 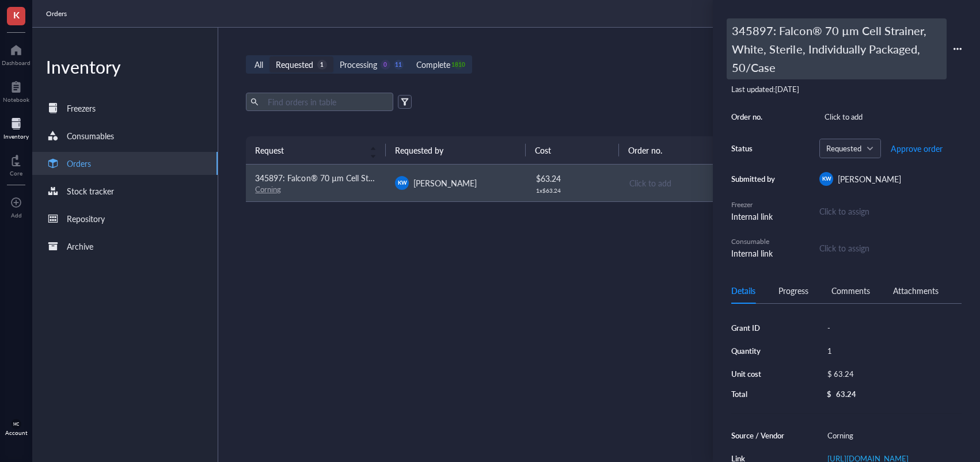 What do you see at coordinates (16, 15) in the screenshot?
I see `span: K` at bounding box center [16, 15].